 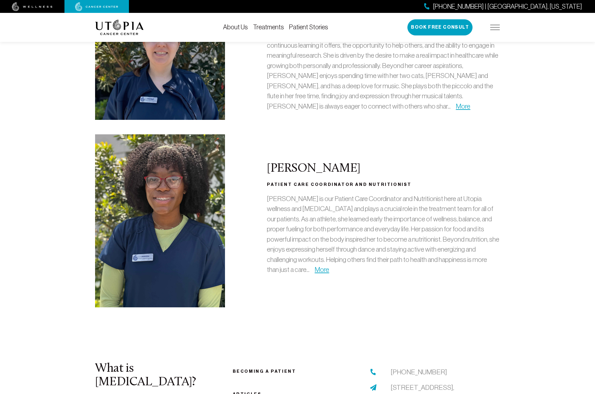 What do you see at coordinates (373, 372) in the screenshot?
I see `img: phone` at bounding box center [373, 372].